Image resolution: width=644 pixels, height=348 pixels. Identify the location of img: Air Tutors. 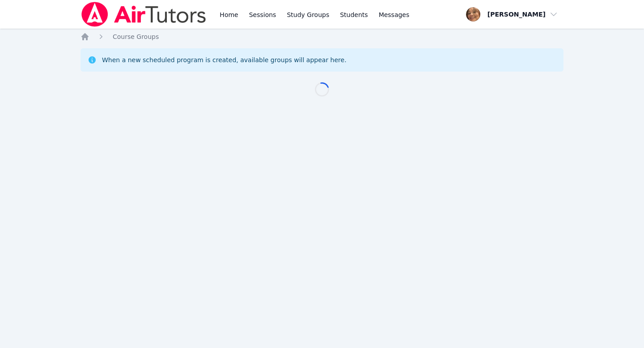
(143, 14).